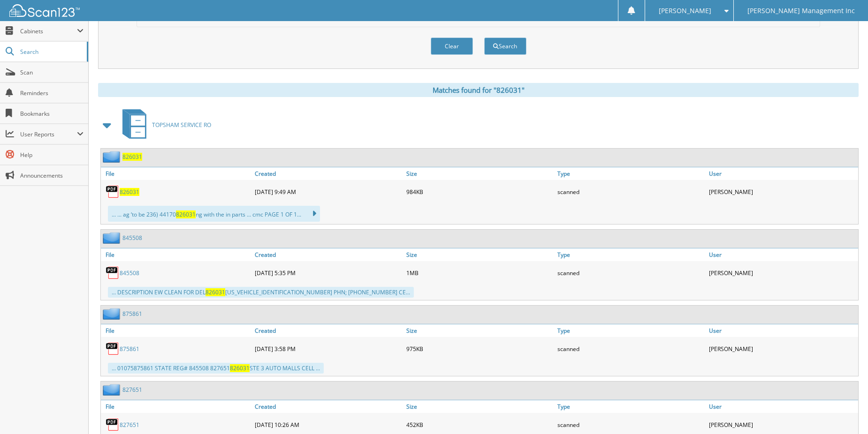 The width and height of the screenshot is (868, 434). What do you see at coordinates (51, 93) in the screenshot?
I see `span: Reminders` at bounding box center [51, 93].